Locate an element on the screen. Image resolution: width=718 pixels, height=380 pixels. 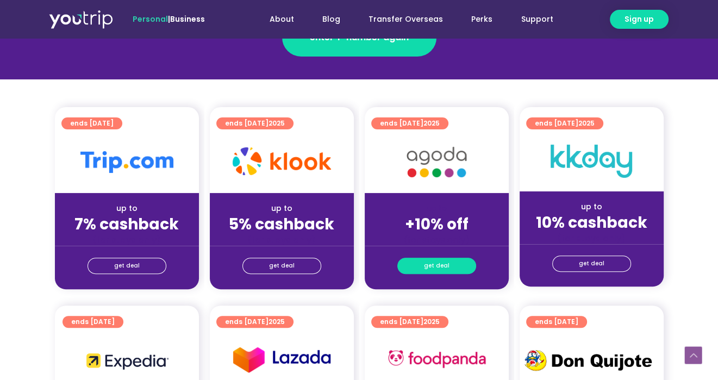
a: Sign up is located at coordinates (639, 19).